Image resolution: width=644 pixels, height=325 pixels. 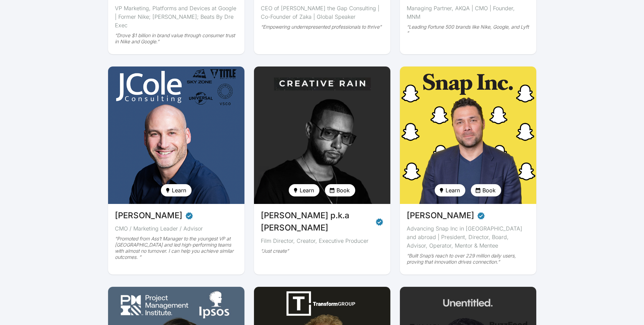 What do you see at coordinates (468, 135) in the screenshot?
I see `img: avatar of Matt McGowan` at bounding box center [468, 135].